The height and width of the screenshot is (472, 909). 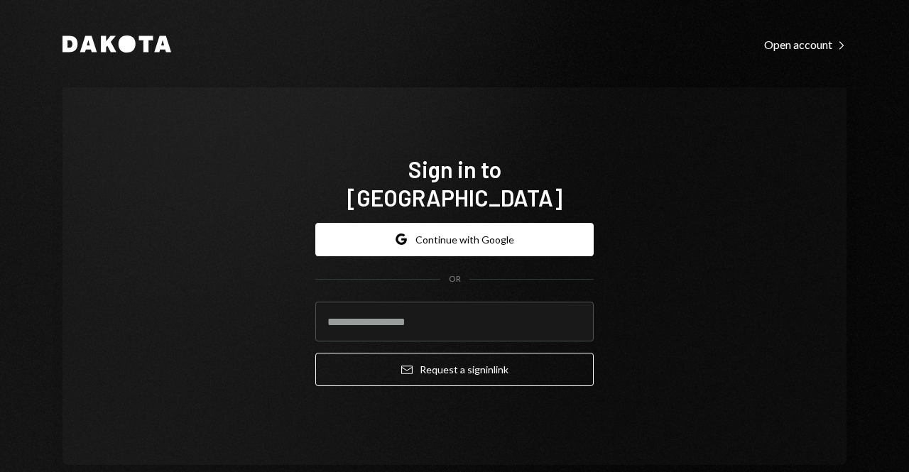 I want to click on div: Open account, so click(x=806, y=45).